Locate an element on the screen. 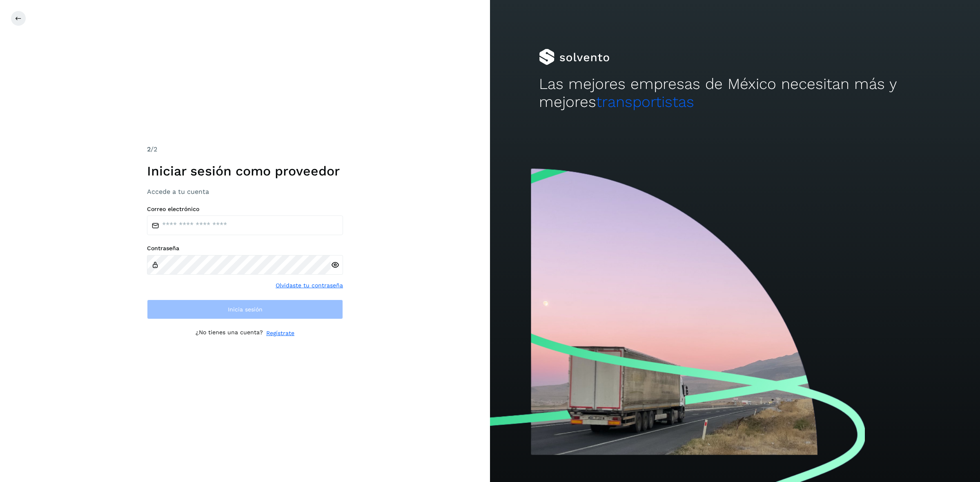 This screenshot has height=482, width=980. h3: Accede a tu cuenta is located at coordinates (245, 191).